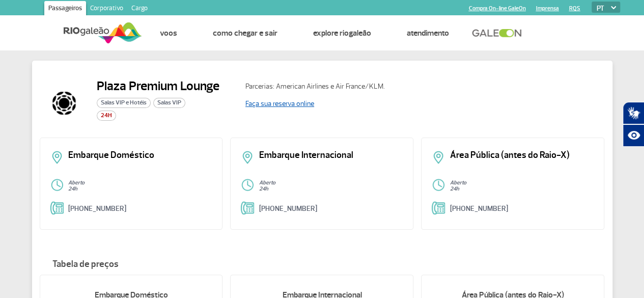  I want to click on a: Cargo, so click(140, 9).